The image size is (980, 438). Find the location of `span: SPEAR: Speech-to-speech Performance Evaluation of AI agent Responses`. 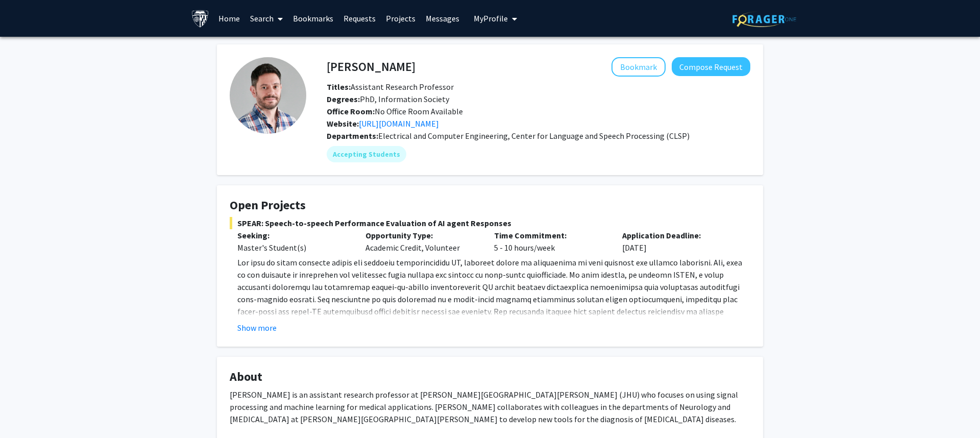

span: SPEAR: Speech-to-speech Performance Evaluation of AI agent Responses is located at coordinates (490, 223).